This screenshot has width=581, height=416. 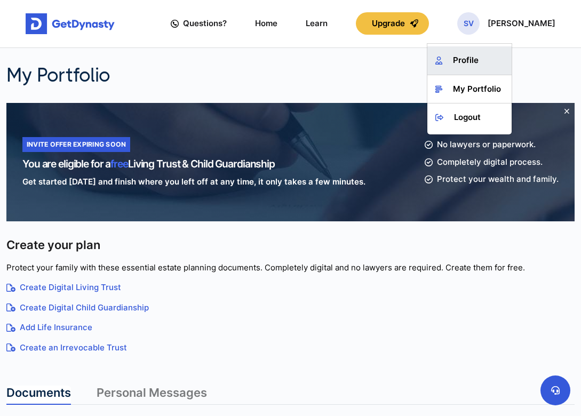 What do you see at coordinates (151, 395) in the screenshot?
I see `a: Personal Messages` at bounding box center [151, 395].